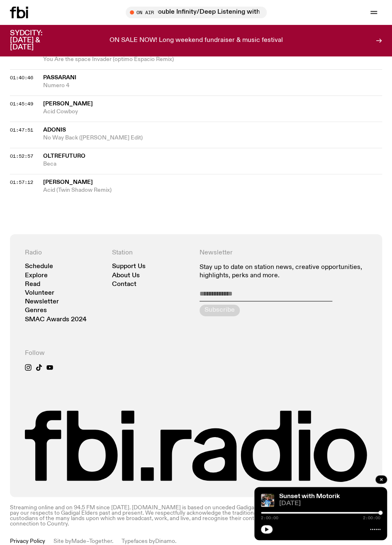  What do you see at coordinates (56, 319) in the screenshot?
I see `a: SMAC Awards 2024` at bounding box center [56, 319].